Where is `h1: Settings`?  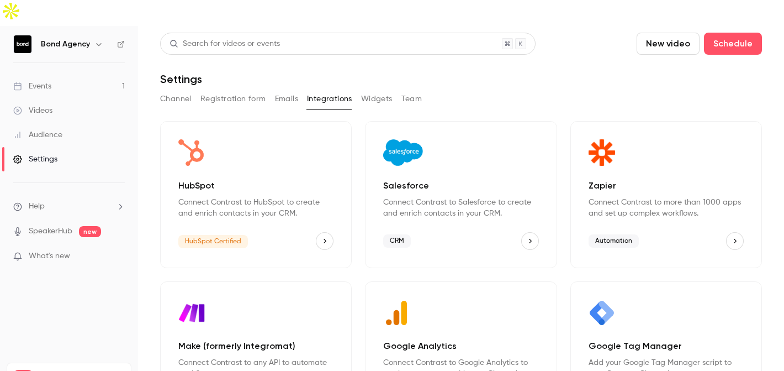
h1: Settings is located at coordinates (181, 79).